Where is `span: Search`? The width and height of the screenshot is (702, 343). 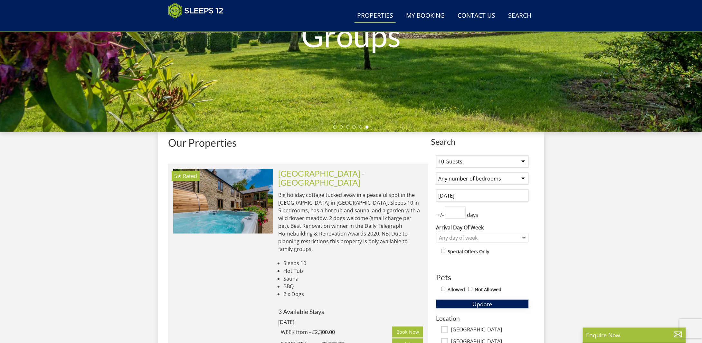 span: Search is located at coordinates (482, 142).